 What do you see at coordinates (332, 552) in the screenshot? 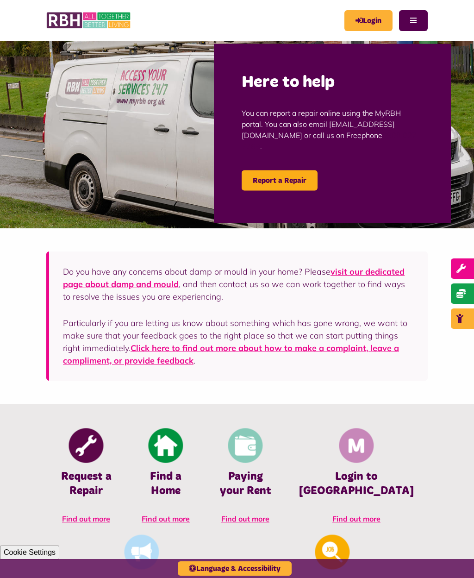
I see `img: Looking For A Job` at bounding box center [332, 552].